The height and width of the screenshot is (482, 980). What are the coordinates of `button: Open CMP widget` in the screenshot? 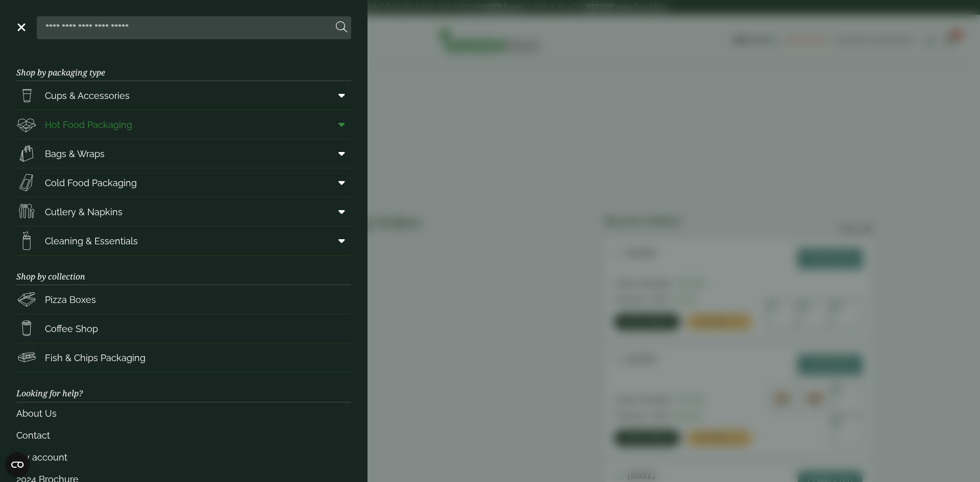 It's located at (17, 465).